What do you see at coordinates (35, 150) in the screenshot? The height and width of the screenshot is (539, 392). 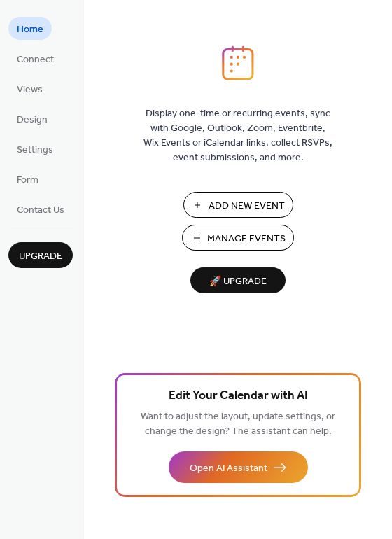 I see `span: Settings` at bounding box center [35, 150].